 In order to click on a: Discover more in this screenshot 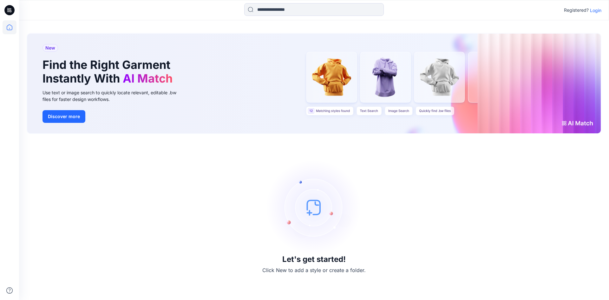, I will do `click(64, 116)`.